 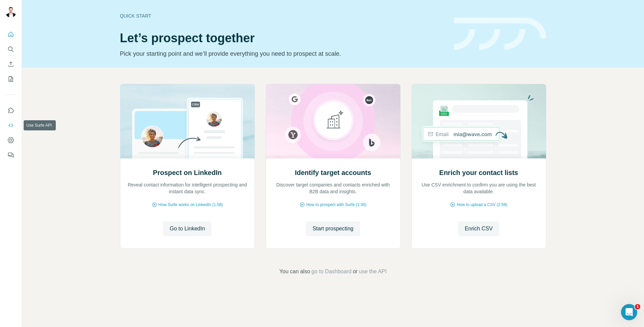 What do you see at coordinates (283, 16) in the screenshot?
I see `div: Quick start` at bounding box center [283, 16].